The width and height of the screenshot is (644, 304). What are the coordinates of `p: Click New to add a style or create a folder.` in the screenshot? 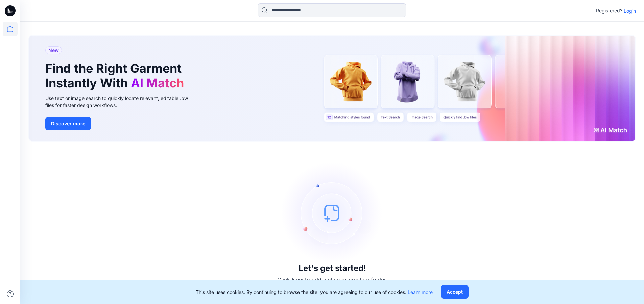 It's located at (332, 280).